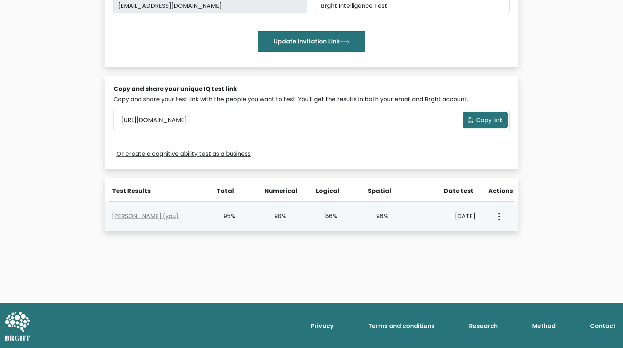 This screenshot has height=348, width=623. Describe the element at coordinates (223, 191) in the screenshot. I see `div: Total` at that location.